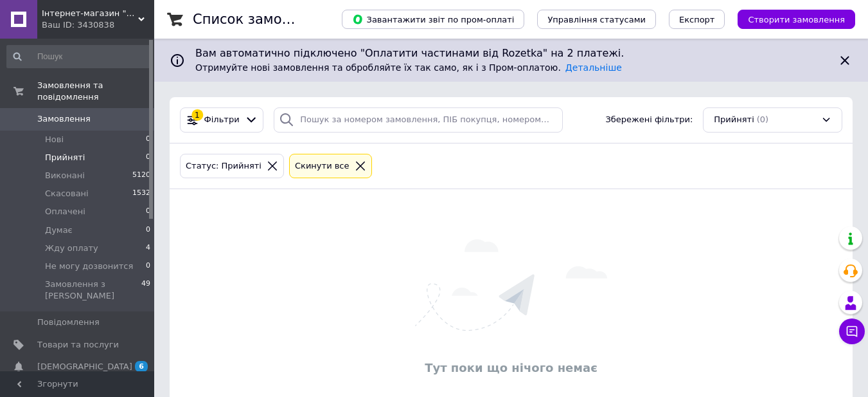 The width and height of the screenshot is (868, 397). What do you see at coordinates (141, 366) in the screenshot?
I see `span: 6` at bounding box center [141, 366].